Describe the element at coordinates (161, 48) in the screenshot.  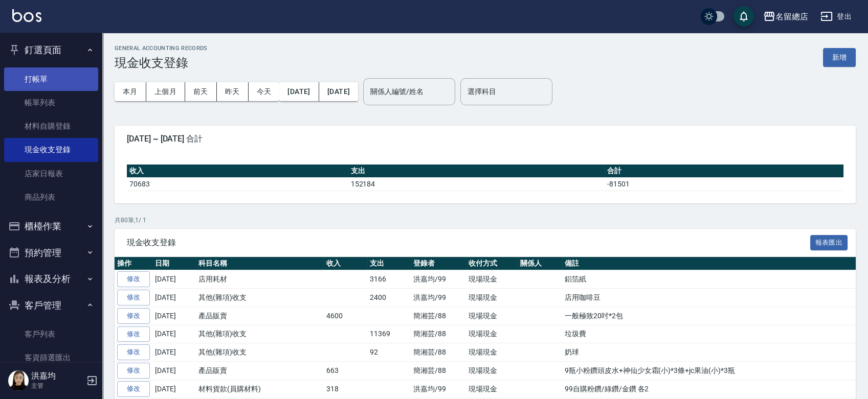
I see `h2: GENERAL ACCOUNTING RECORDS` at that location.